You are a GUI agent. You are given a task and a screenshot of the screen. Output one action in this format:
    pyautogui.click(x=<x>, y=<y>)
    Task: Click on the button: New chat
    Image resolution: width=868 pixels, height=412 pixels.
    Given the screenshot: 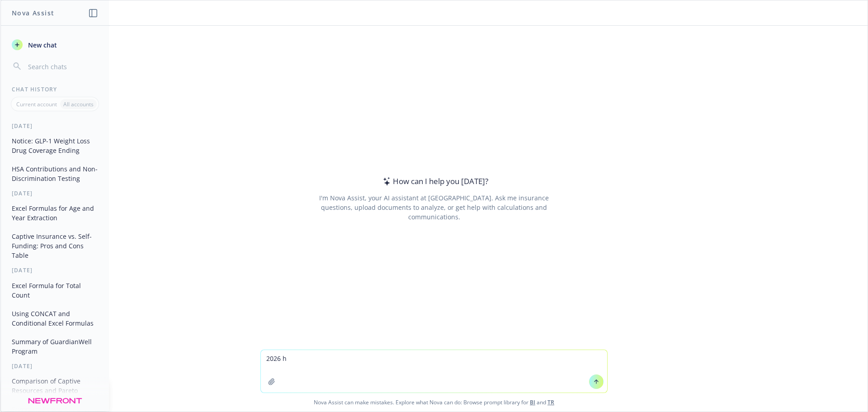 What is the action you would take?
    pyautogui.click(x=55, y=45)
    